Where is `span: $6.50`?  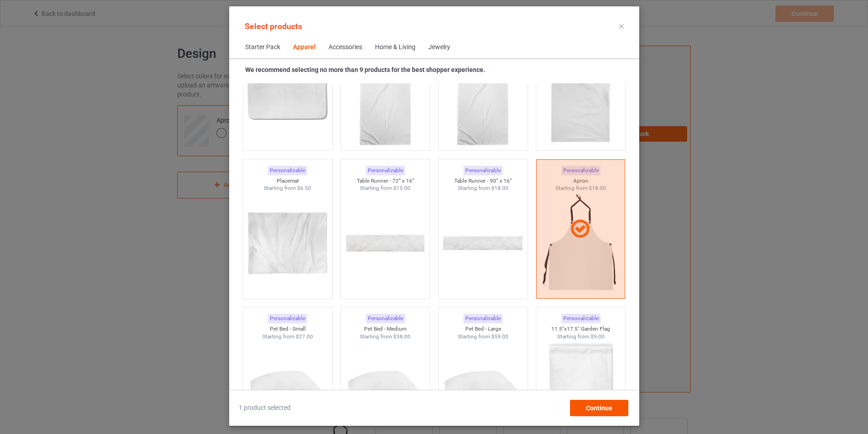
span: $6.50 is located at coordinates (304, 188).